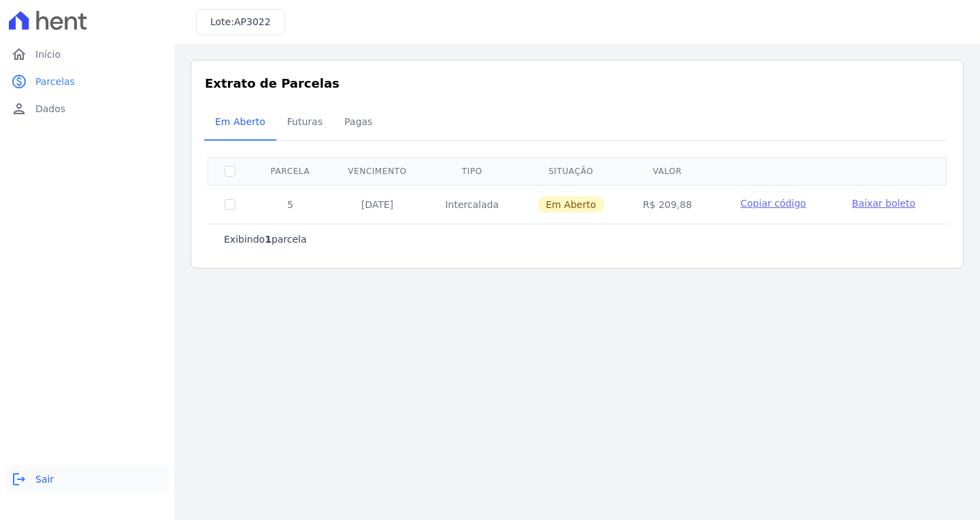  I want to click on span: Baixar boleto, so click(884, 203).